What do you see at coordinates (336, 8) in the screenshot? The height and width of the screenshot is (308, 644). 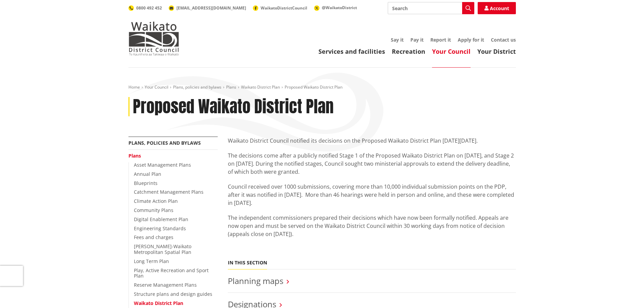 I see `a: @WaikatoDistrict` at bounding box center [336, 8].